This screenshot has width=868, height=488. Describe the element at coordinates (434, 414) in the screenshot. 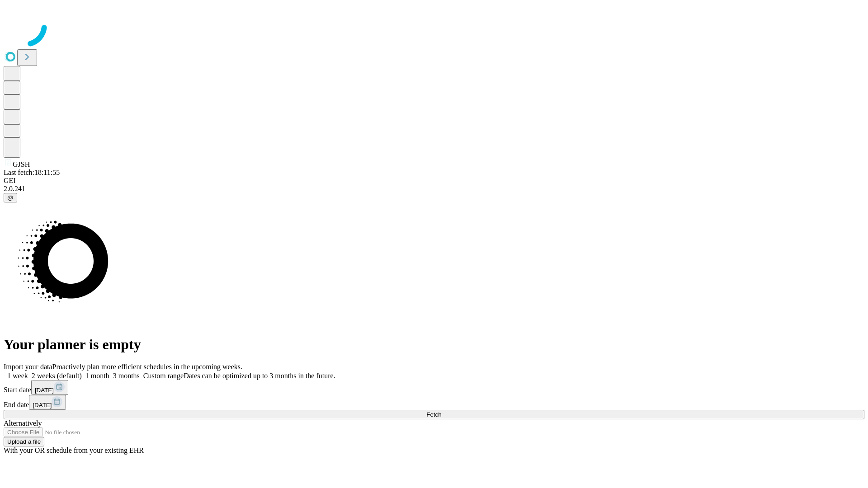

I see `button: Fetch` at that location.